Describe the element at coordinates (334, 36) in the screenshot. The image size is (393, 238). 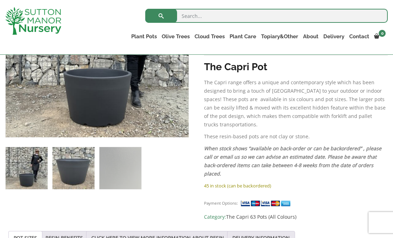
I see `a: Delivery` at that location.